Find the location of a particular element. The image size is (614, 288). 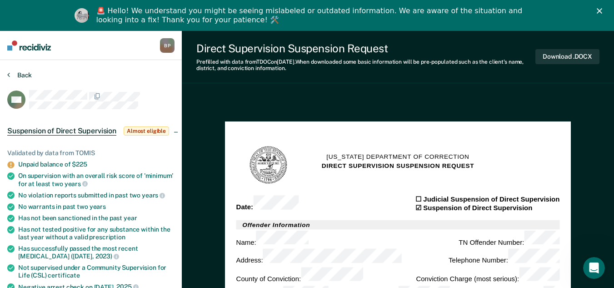

div: Has not been sanctioned in the past is located at coordinates (96, 218).